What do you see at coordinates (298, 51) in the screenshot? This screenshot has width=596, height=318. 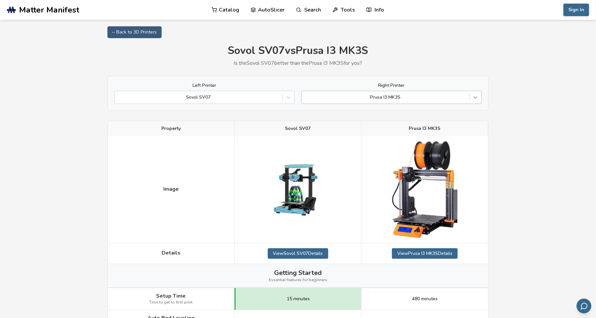 I see `h1: Sovol SV07 vs Prusa I3 MK3S` at bounding box center [298, 51].